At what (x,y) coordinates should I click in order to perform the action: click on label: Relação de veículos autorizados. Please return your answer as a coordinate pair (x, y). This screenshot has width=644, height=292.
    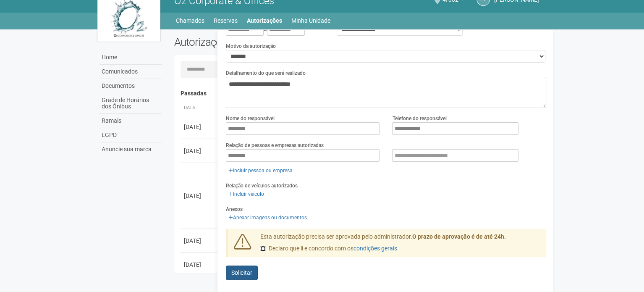
    Looking at the image, I should click on (262, 186).